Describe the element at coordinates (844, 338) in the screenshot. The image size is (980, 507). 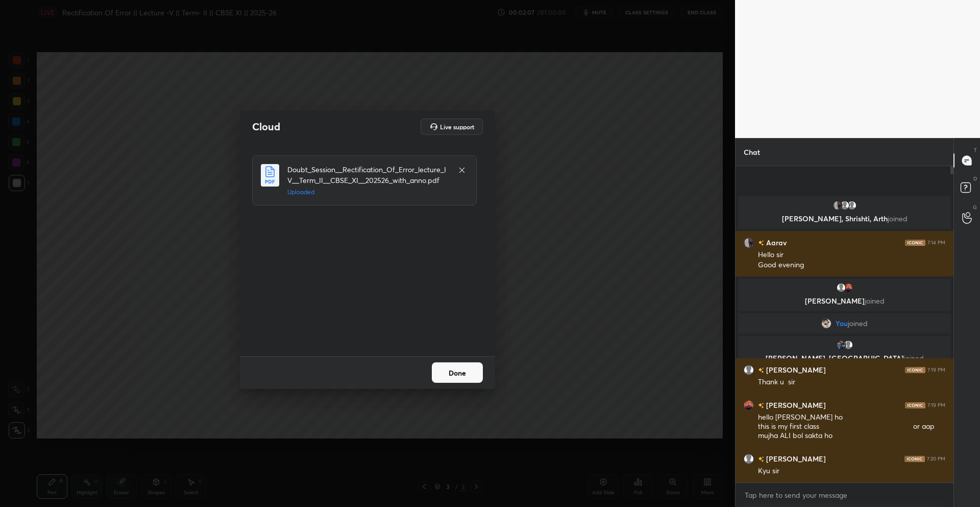
I see `div: grid` at that location.